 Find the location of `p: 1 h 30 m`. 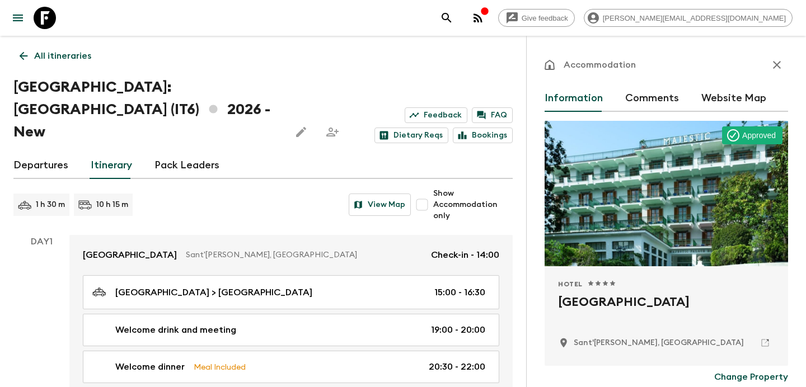

p: 1 h 30 m is located at coordinates (50, 205).